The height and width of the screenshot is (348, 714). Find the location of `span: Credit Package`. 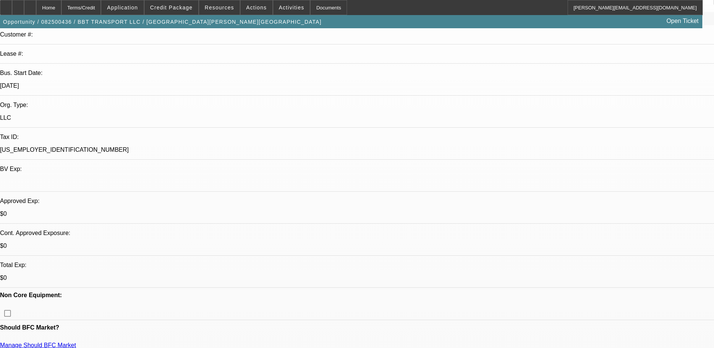

span: Credit Package is located at coordinates (171, 8).